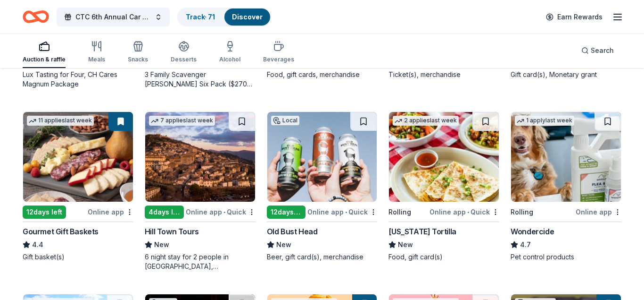 The width and height of the screenshot is (644, 300). Describe the element at coordinates (137, 52) in the screenshot. I see `button: Snacks` at that location.